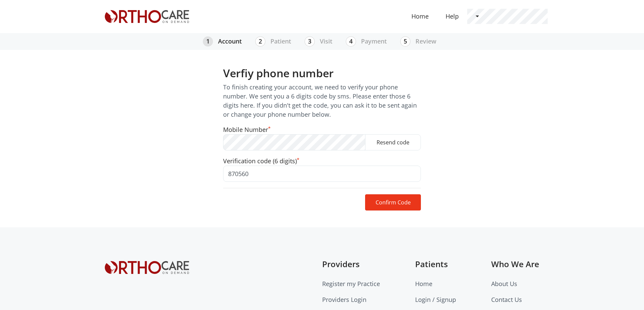 This screenshot has width=644, height=310. What do you see at coordinates (393, 203) in the screenshot?
I see `button: Confirm Code` at bounding box center [393, 203].